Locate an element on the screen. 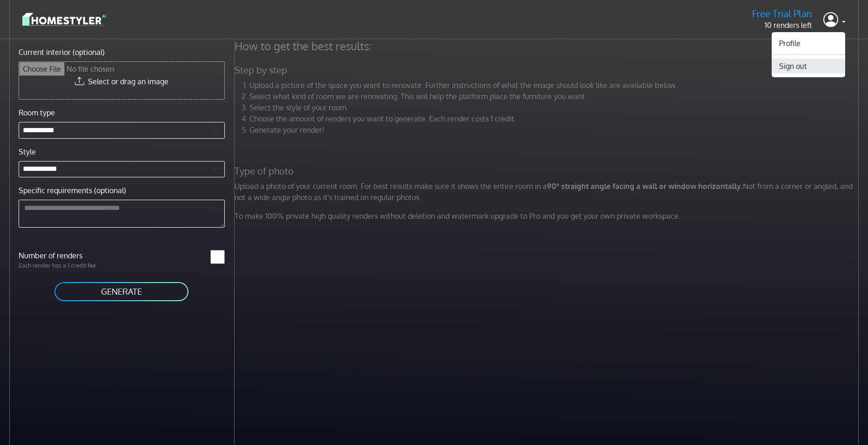 The height and width of the screenshot is (445, 868). h5: Free Trial Plan is located at coordinates (782, 13).